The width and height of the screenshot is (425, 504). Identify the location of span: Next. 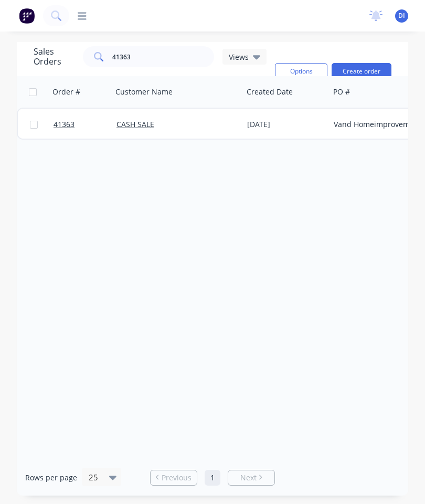
(248, 478).